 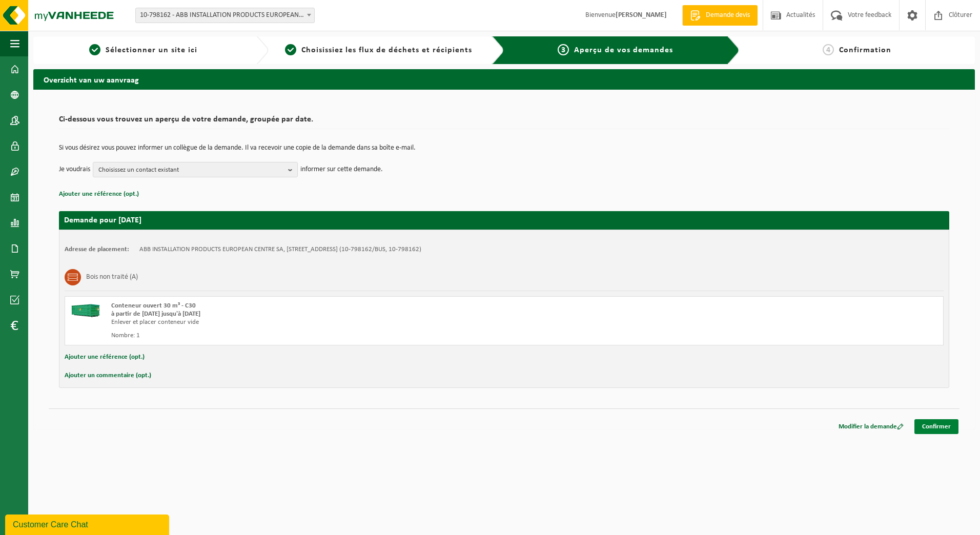 What do you see at coordinates (504, 122) in the screenshot?
I see `h2: Ci-dessous vous trouvez un aperçu de votre demande, groupée par date.` at bounding box center [504, 122].